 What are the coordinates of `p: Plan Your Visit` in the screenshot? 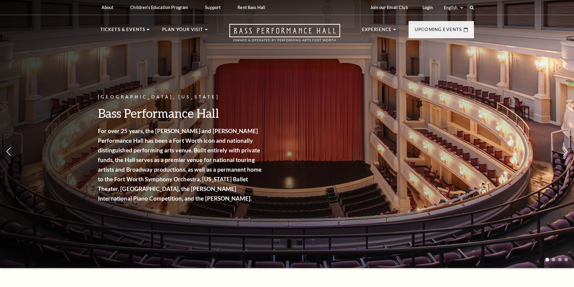 It's located at (183, 31).